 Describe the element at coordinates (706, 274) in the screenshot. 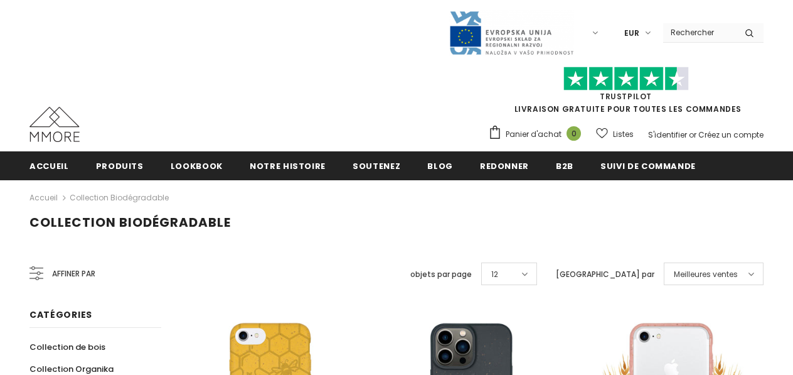

I see `span: Meilleures ventes` at that location.